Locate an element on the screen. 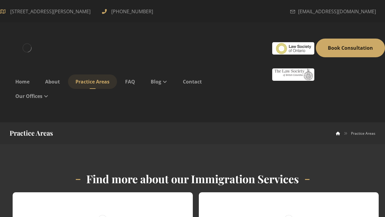 Image resolution: width=385 pixels, height=217 pixels. a: About is located at coordinates (52, 81).